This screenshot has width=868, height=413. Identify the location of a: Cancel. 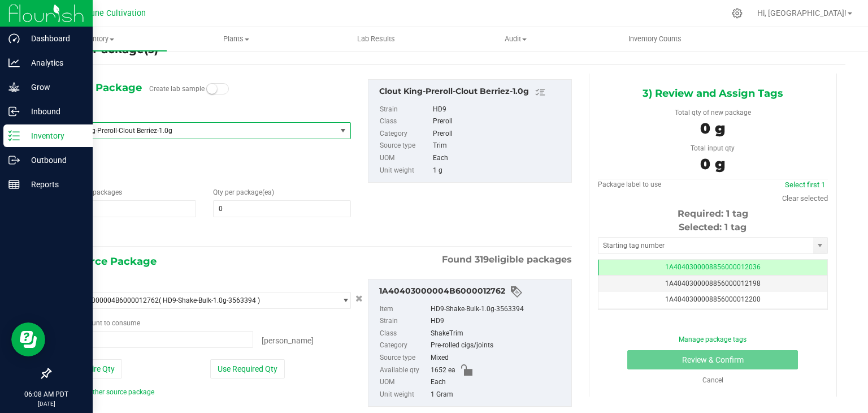
(712, 380).